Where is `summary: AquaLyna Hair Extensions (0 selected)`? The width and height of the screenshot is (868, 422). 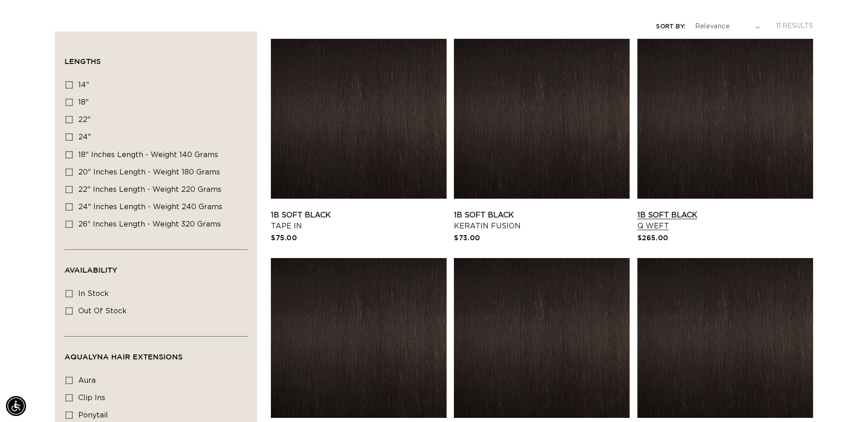
summary: AquaLyna Hair Extensions (0 selected) is located at coordinates (156, 354).